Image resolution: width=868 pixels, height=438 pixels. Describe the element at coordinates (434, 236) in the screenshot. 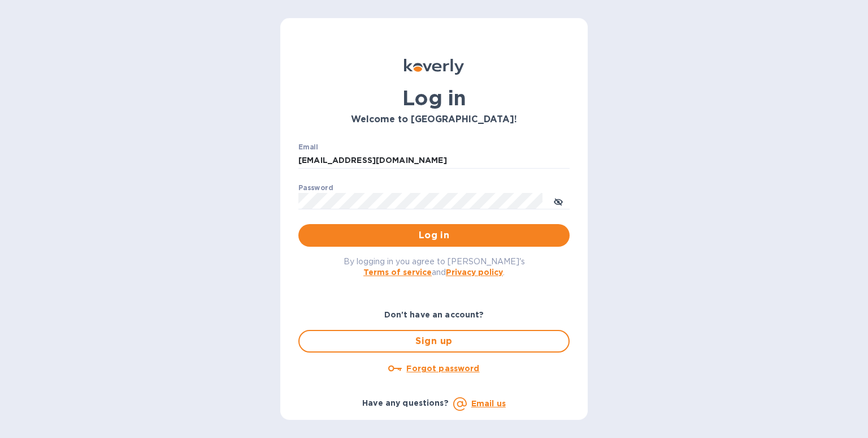

I see `button: Log in` at that location.